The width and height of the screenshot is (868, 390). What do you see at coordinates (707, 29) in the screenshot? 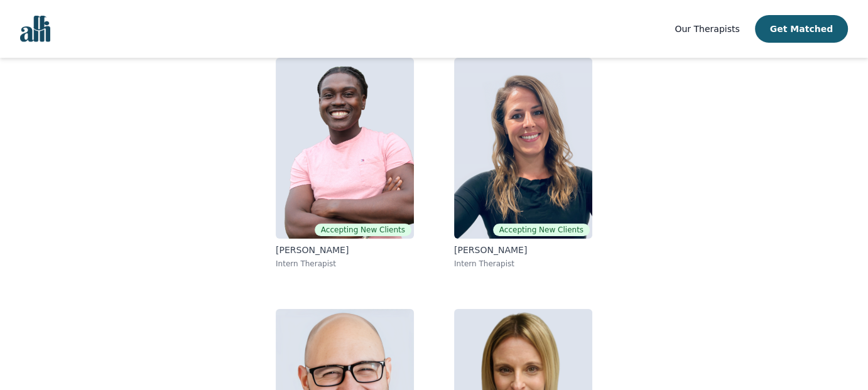
I see `a: Our Therapists` at bounding box center [707, 29].